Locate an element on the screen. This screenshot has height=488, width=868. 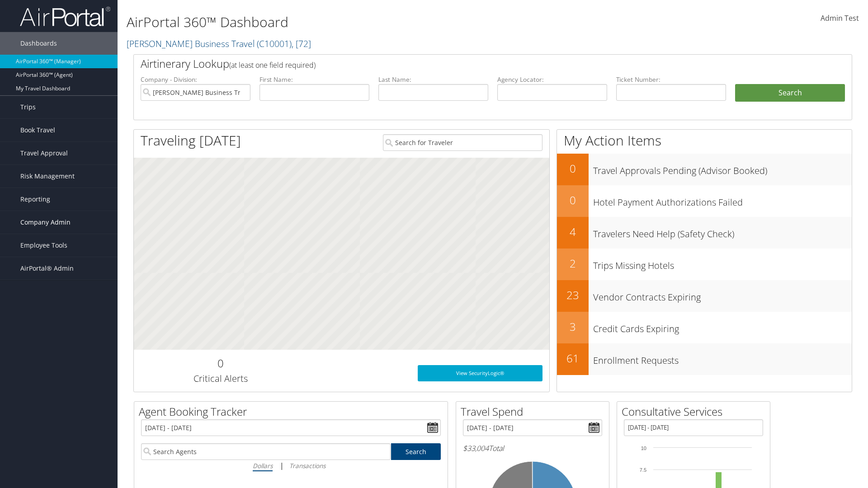
h2: 3 is located at coordinates (572, 327).